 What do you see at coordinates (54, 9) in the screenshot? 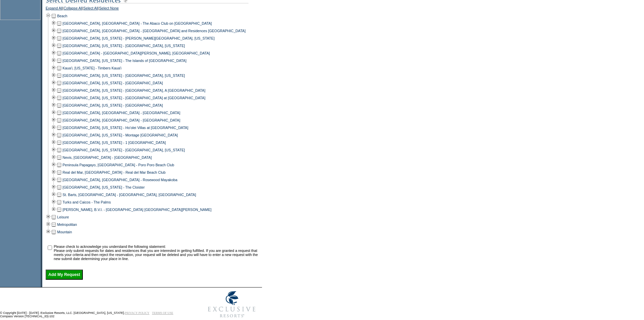
I see `a: Expand All` at bounding box center [54, 9].